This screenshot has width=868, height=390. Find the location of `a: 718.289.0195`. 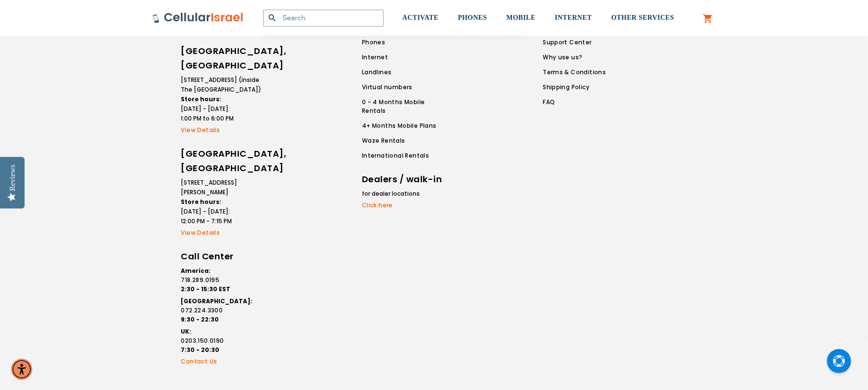

a: 718.289.0195 is located at coordinates (222, 280).